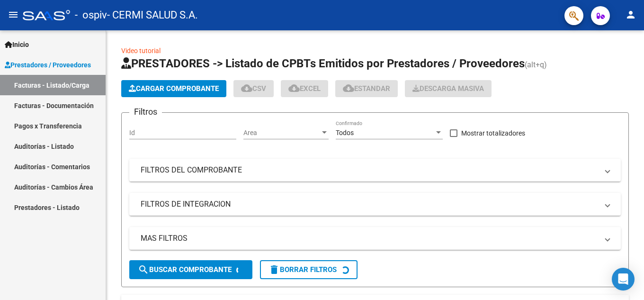  I want to click on a: Video tutorial, so click(140, 51).